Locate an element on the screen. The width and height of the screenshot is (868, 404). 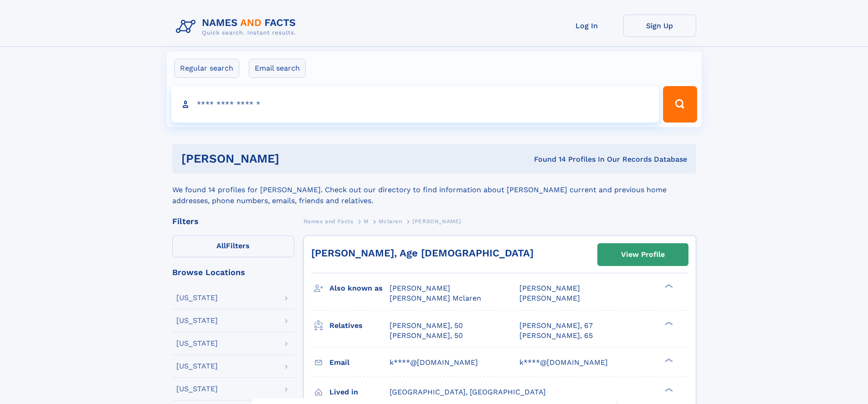
a: Log In is located at coordinates (587, 25).